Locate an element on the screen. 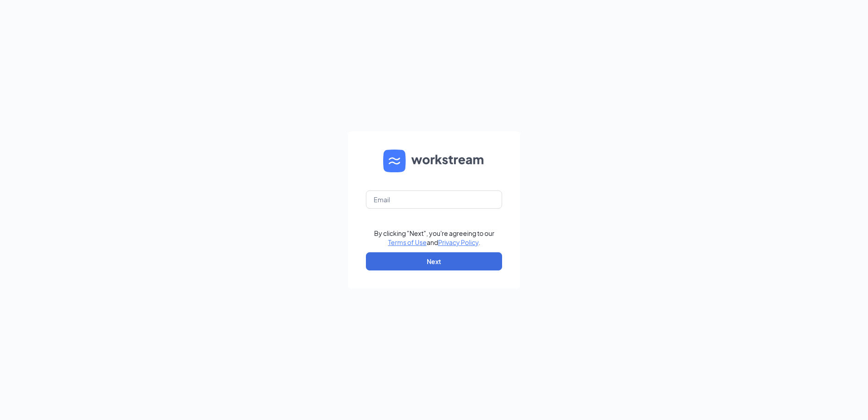  input: Email is located at coordinates (434, 199).